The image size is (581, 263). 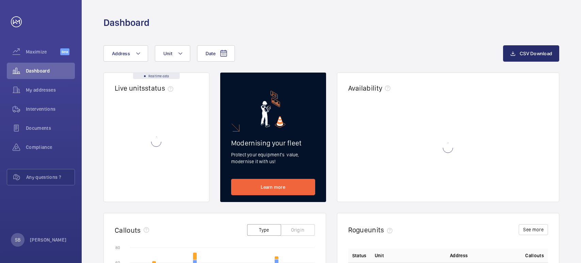 I want to click on h2: Modernising your fleet, so click(x=273, y=143).